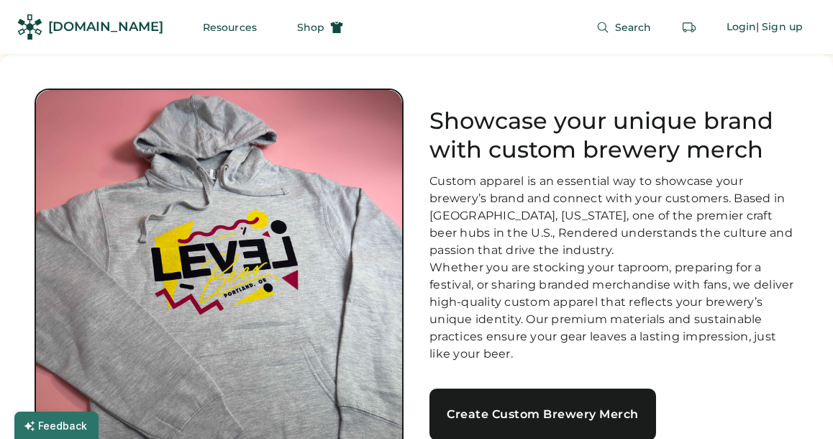 Image resolution: width=833 pixels, height=439 pixels. I want to click on div: | Sign up, so click(779, 27).